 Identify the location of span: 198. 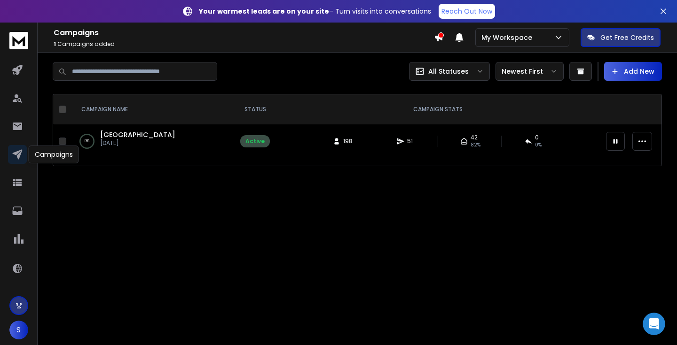
(348, 141).